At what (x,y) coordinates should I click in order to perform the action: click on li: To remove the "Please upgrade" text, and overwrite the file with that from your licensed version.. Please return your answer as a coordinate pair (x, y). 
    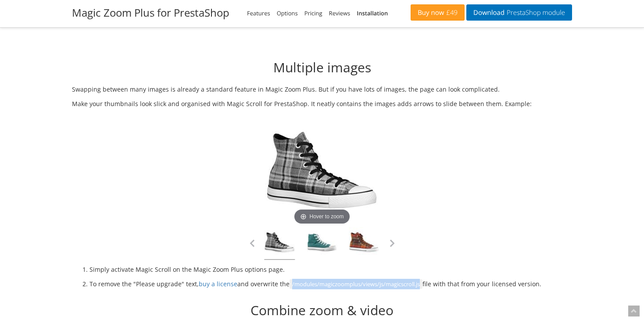
    Looking at the image, I should click on (330, 284).